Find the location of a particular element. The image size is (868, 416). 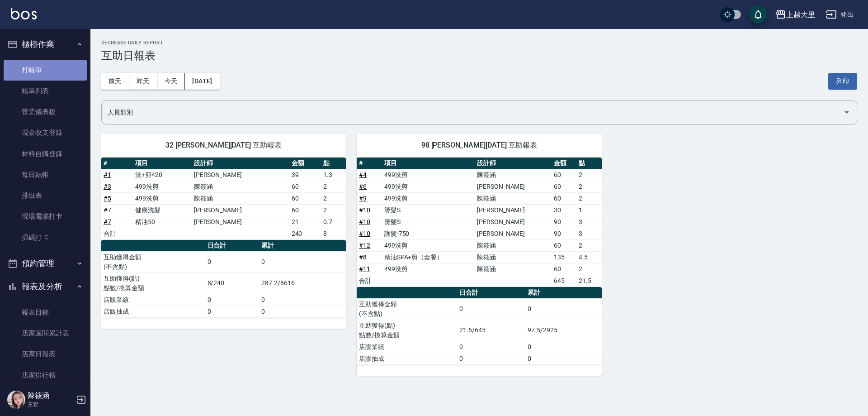

a: #11 is located at coordinates (364, 269).